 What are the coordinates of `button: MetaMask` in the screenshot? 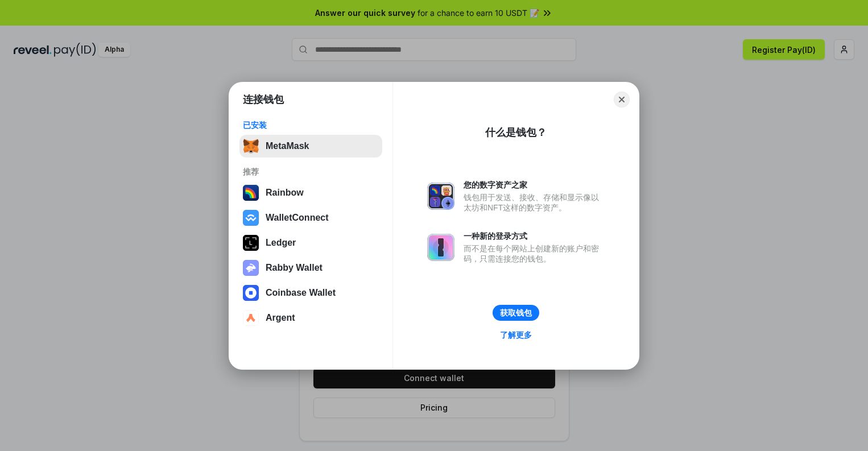 It's located at (311, 146).